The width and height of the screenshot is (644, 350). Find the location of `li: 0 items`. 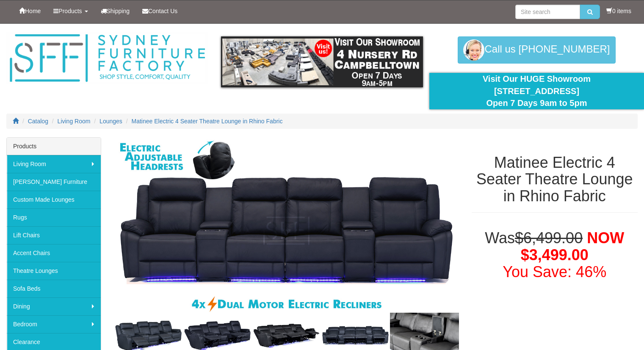

li: 0 items is located at coordinates (619, 11).